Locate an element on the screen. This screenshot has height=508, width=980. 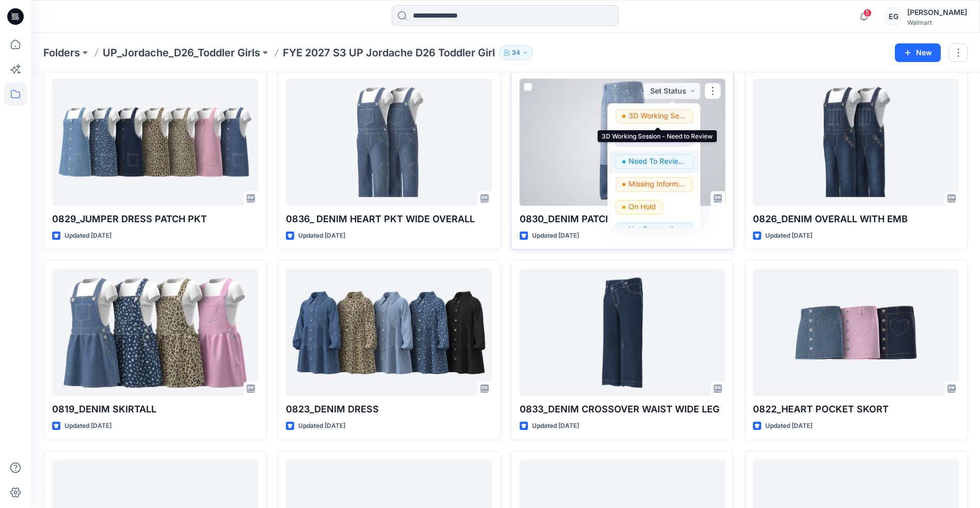
p: Not Proceeding / Dropped is located at coordinates (658, 229).